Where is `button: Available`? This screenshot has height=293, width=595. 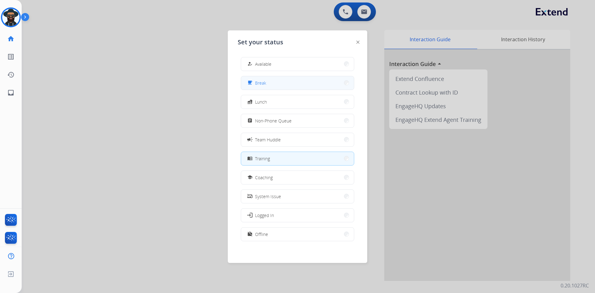
button: Available is located at coordinates (297, 64).